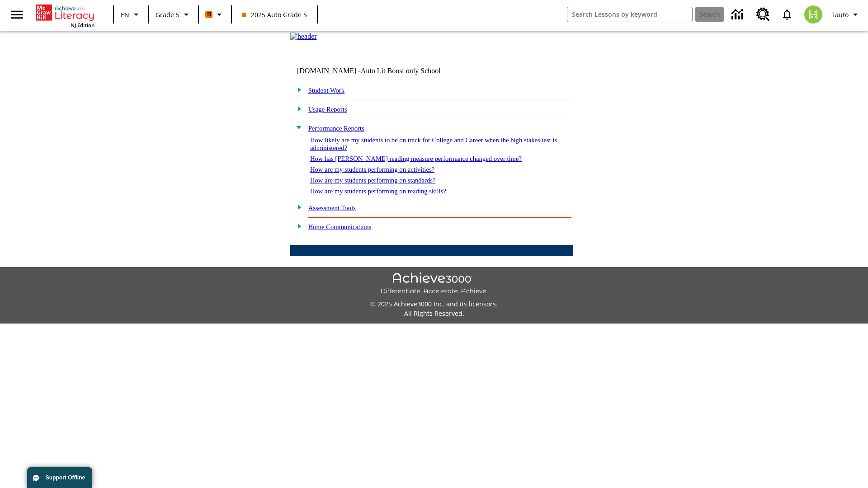 The width and height of the screenshot is (868, 488). Describe the element at coordinates (738, 14) in the screenshot. I see `a: Data Center` at that location.